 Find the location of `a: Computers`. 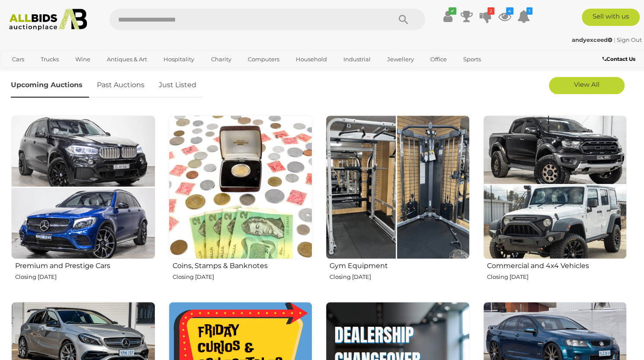

a: Computers is located at coordinates (263, 59).